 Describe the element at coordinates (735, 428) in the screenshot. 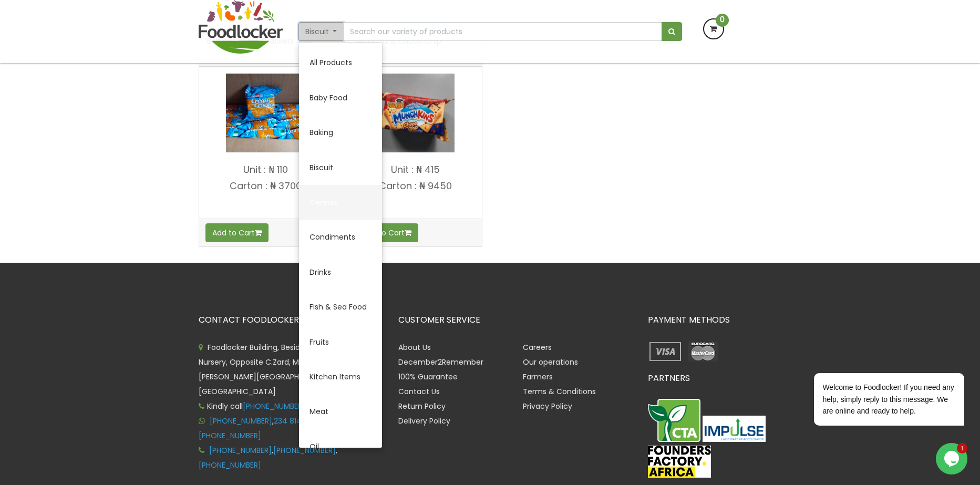

I see `img: Impulse` at that location.